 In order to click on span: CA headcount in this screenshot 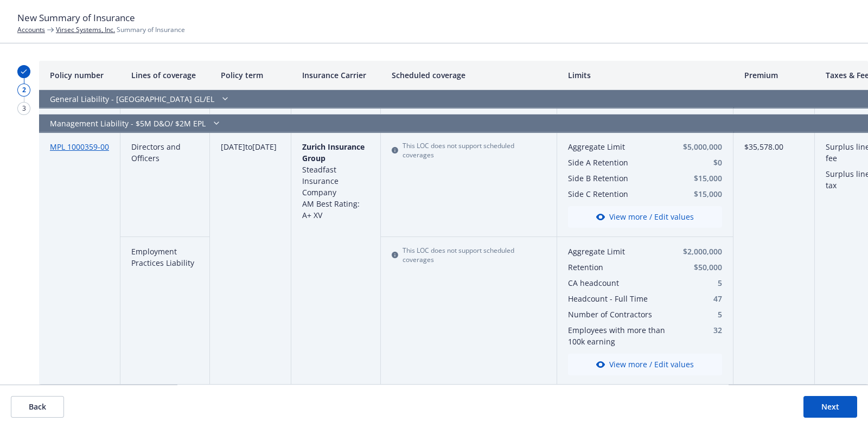, I will do `click(622, 283)`.